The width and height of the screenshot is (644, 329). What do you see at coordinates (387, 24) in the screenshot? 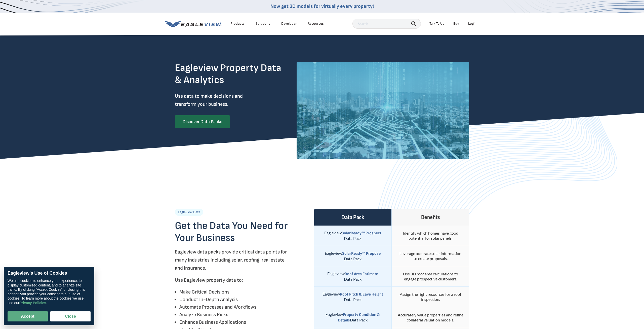
I see `input: Search` at bounding box center [387, 24].